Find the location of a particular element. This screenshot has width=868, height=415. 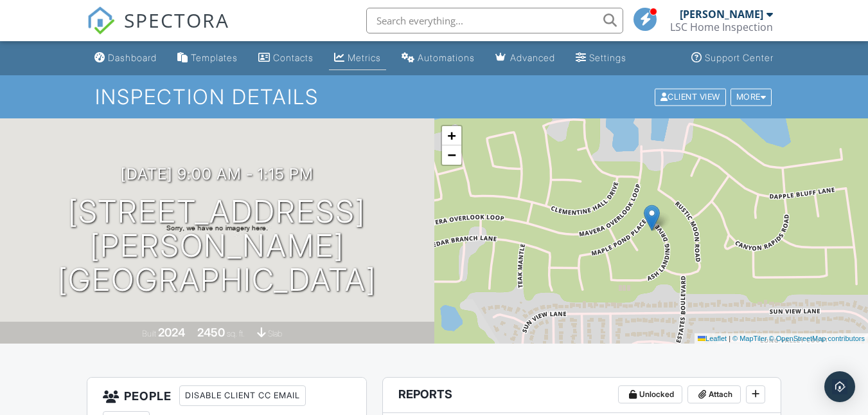

span: slab is located at coordinates (275, 333).